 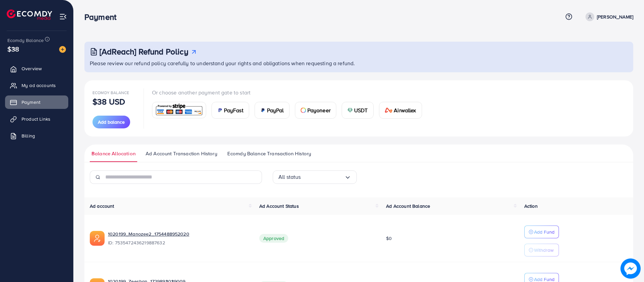 What do you see at coordinates (113, 154) in the screenshot?
I see `span: Balance Allocation` at bounding box center [113, 154].